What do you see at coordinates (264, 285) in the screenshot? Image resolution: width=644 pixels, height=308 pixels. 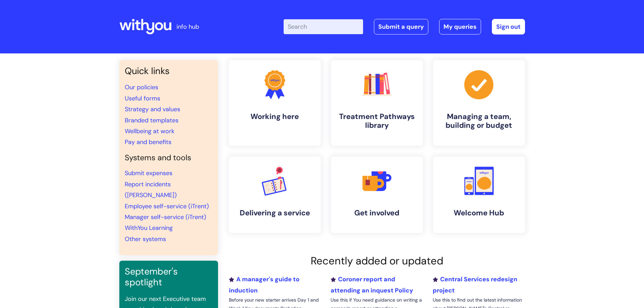 I see `a: A manager's guide to induction` at bounding box center [264, 285].